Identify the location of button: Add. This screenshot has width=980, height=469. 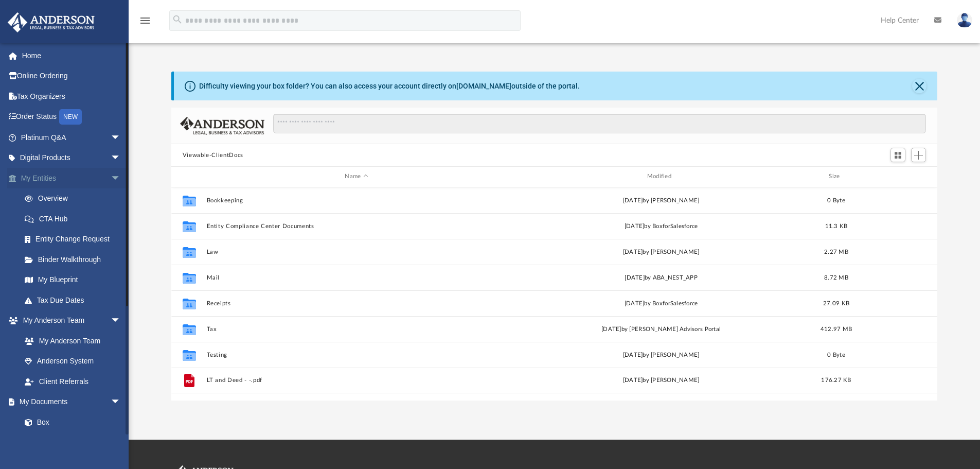
(919, 155).